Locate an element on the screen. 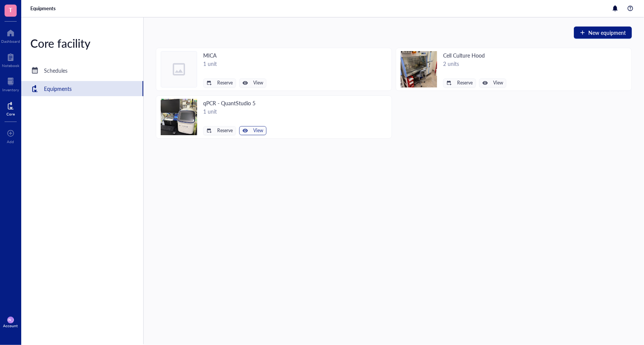 This screenshot has width=644, height=345. div: Notebook is located at coordinates (10, 65).